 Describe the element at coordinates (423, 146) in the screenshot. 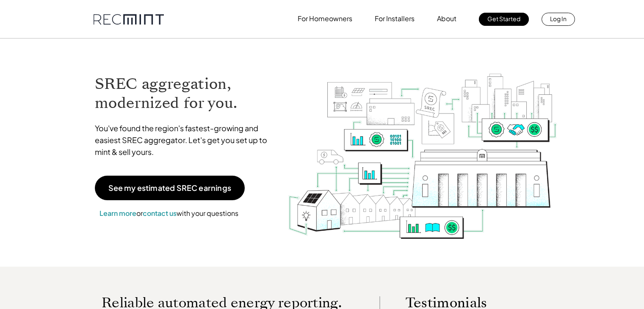

I see `img: RECmint value cycle` at that location.